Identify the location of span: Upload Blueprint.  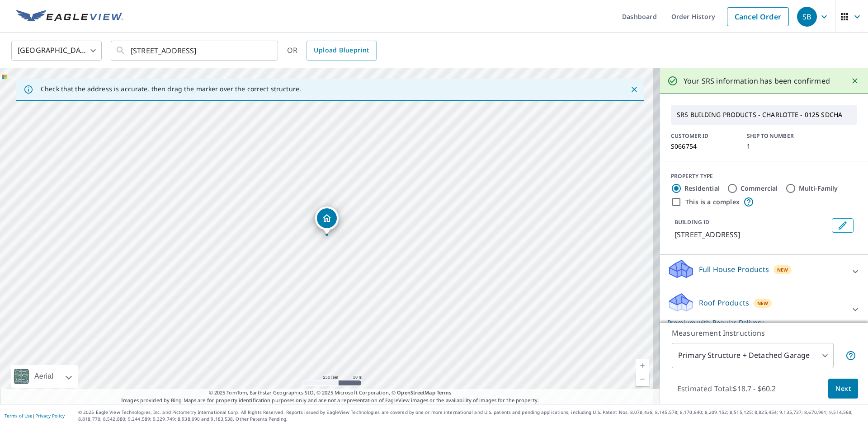
(341, 50).